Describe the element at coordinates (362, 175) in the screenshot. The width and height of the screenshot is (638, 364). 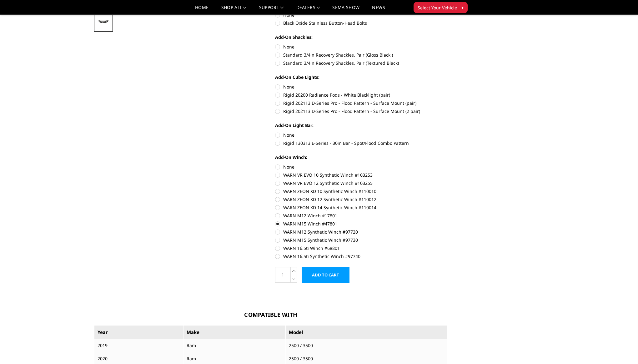
I see `label: WARN VR EVO 10 Synthetic Winch #103253` at that location.